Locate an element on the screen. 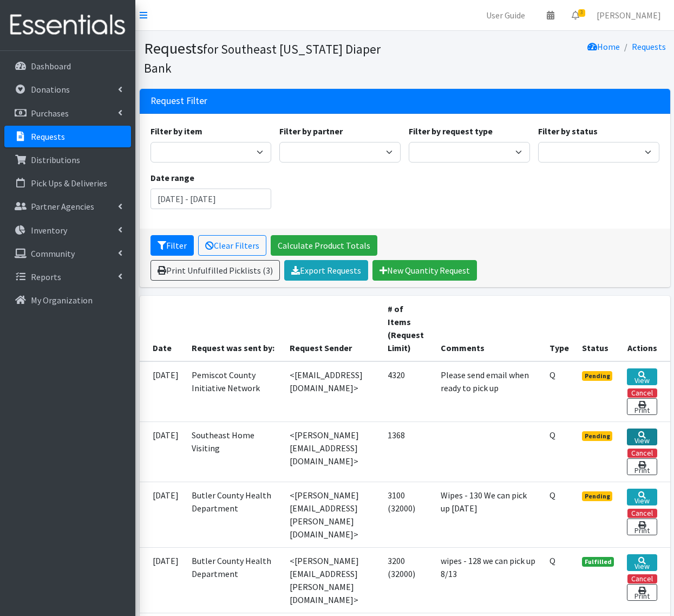  label: Filter by request type is located at coordinates (451, 131).